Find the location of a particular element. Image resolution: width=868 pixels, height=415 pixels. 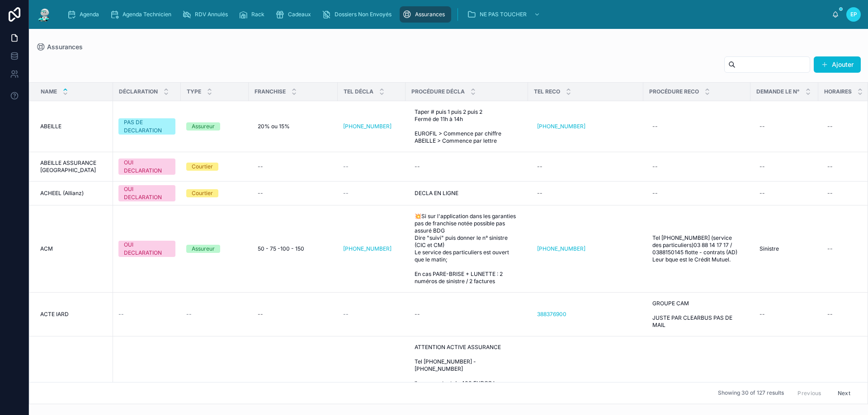

a: GROUPE CAM JUSTE PAR CLEARBUS PAS DE MAIL is located at coordinates (696, 315).